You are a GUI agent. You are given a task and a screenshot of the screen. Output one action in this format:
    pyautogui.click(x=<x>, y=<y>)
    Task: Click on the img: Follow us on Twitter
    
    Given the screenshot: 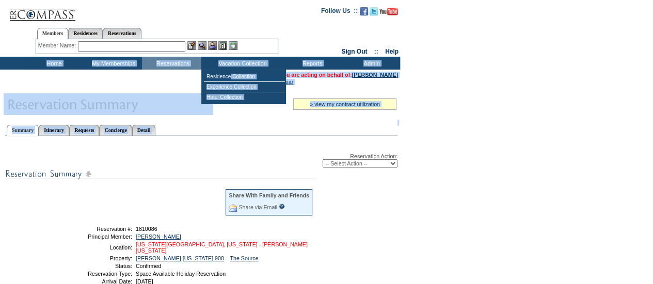 What is the action you would take?
    pyautogui.click(x=374, y=11)
    